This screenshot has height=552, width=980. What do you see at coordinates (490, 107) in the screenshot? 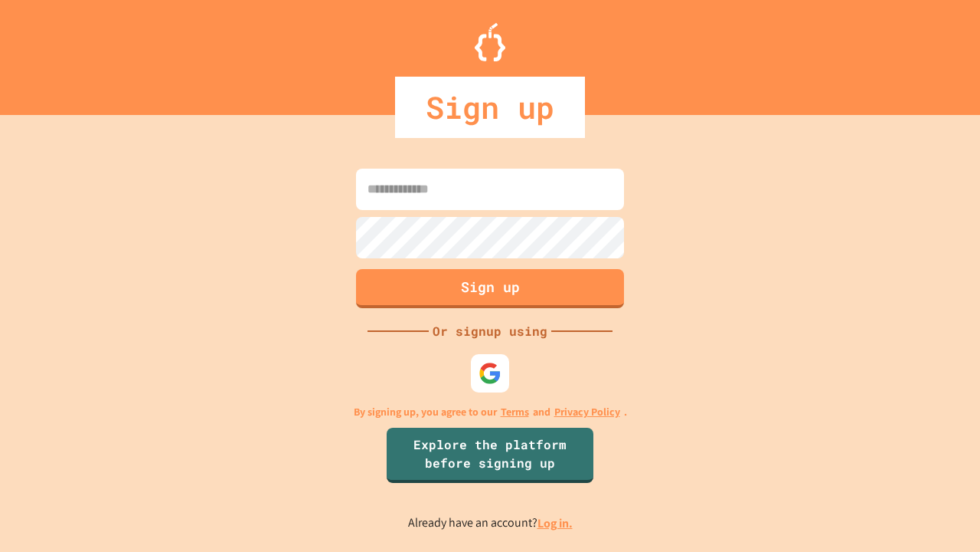
I see `div: Sign up` at bounding box center [490, 107].